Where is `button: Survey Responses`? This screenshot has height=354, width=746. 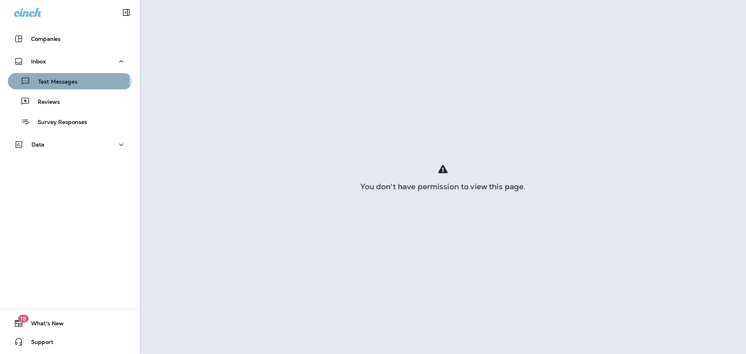
button: Survey Responses is located at coordinates (70, 122).